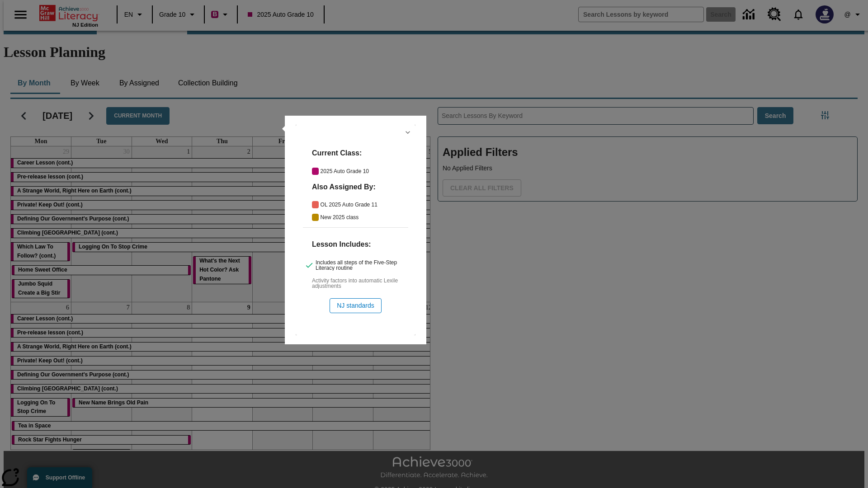 This screenshot has height=488, width=868. Describe the element at coordinates (364, 171) in the screenshot. I see `span: 2025 Auto Grade 10` at that location.